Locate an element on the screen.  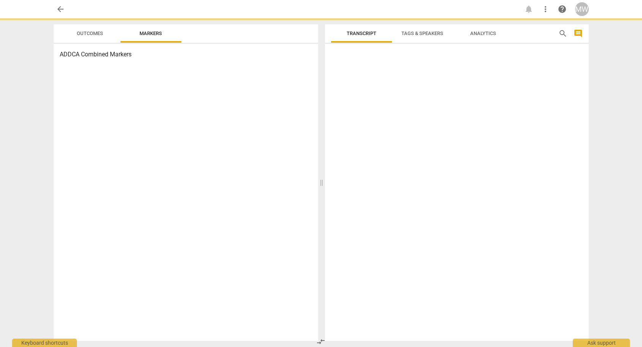
span: help is located at coordinates (563, 9).